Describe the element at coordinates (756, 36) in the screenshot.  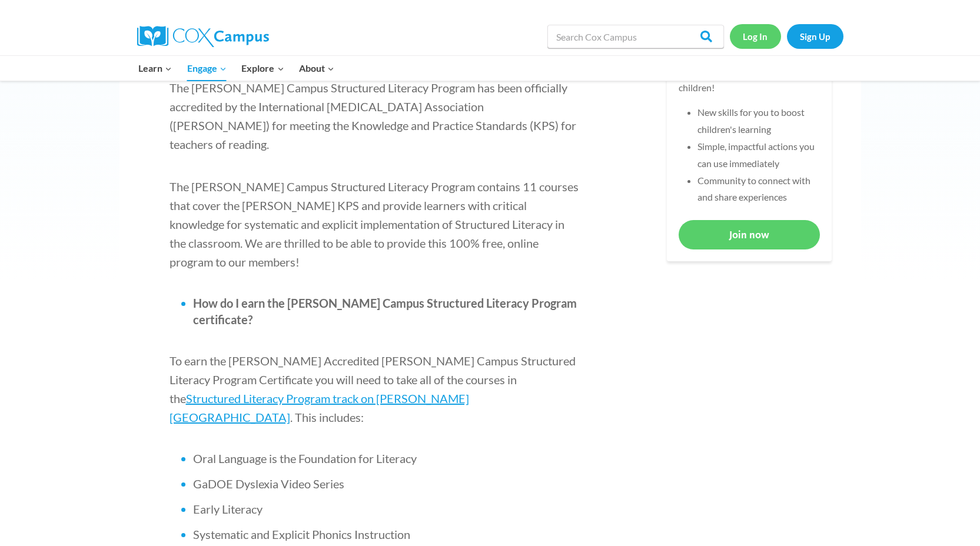
I see `a: Log In` at that location.